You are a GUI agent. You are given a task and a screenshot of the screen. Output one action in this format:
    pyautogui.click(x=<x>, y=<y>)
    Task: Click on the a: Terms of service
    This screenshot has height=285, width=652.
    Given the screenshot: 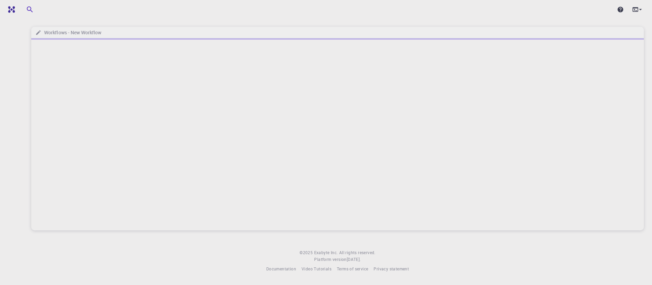 What is the action you would take?
    pyautogui.click(x=352, y=269)
    